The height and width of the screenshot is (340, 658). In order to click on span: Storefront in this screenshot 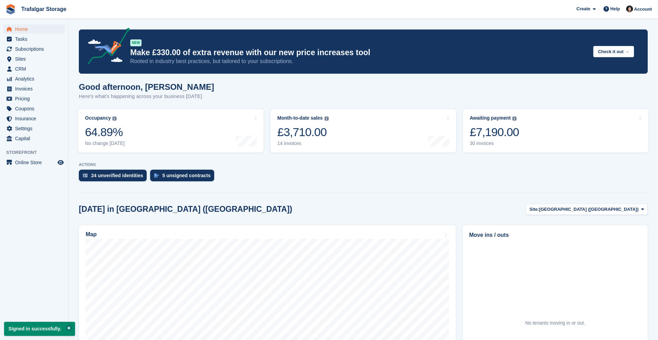, I will do `click(37, 153)`.